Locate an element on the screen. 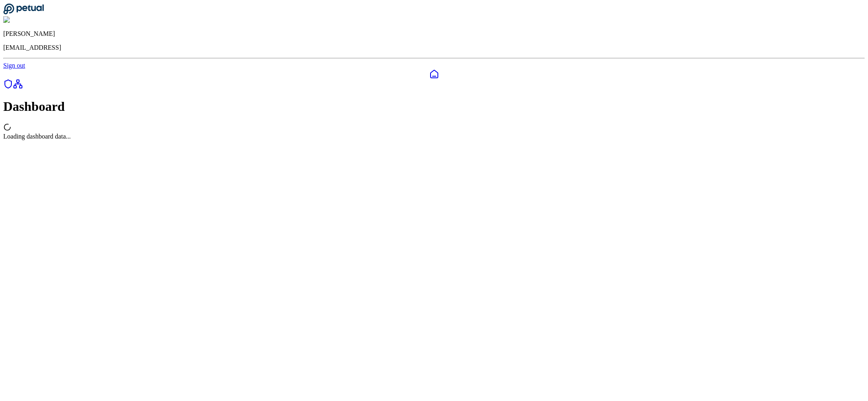  div: Loading dashboard data... is located at coordinates (434, 136).